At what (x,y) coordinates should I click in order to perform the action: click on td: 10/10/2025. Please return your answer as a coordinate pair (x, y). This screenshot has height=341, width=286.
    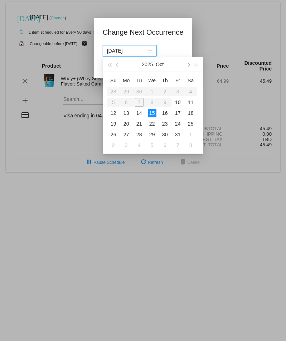
    Looking at the image, I should click on (178, 102).